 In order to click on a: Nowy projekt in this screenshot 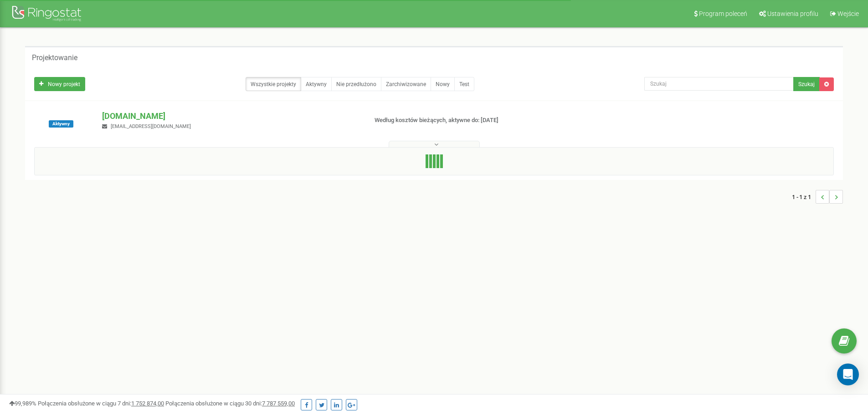, I will do `click(60, 84)`.